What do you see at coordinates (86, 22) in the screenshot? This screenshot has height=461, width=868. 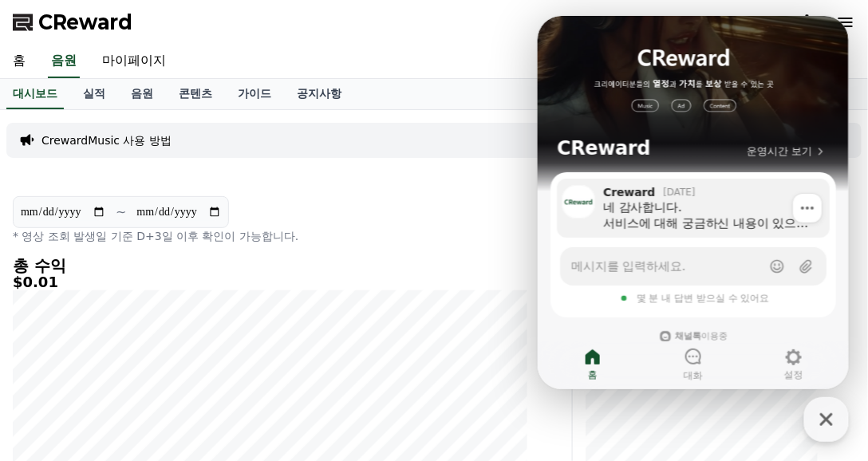 I see `span: CReward` at bounding box center [86, 22].